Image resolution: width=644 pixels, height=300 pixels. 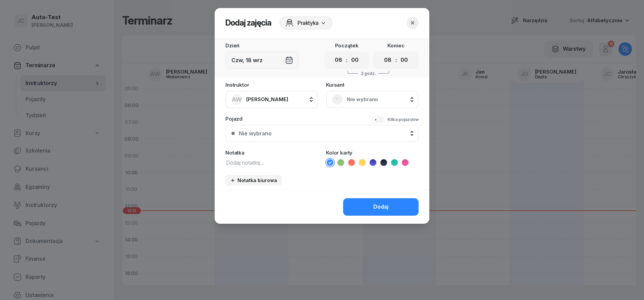 What do you see at coordinates (322, 134) in the screenshot?
I see `button: Nie wybrano` at bounding box center [322, 134].